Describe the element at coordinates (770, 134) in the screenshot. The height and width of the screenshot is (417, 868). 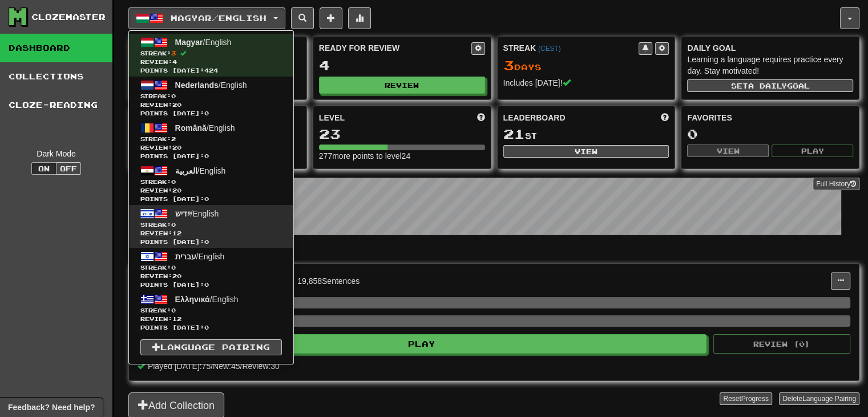
I see `div: 0` at that location.